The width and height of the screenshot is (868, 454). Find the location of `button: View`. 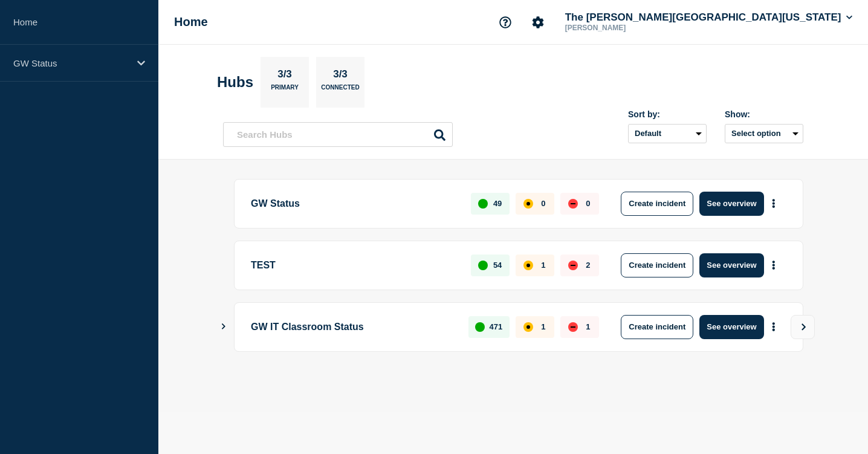

button: View is located at coordinates (802, 327).